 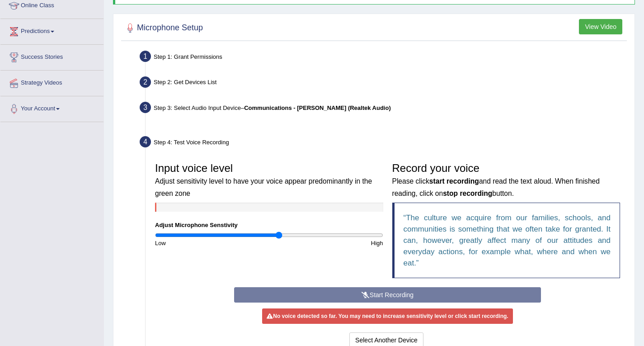 What do you see at coordinates (264, 187) in the screenshot?
I see `small: Adjust sensitivity level to have your voice appear predominantly in the green zone` at bounding box center [264, 187].